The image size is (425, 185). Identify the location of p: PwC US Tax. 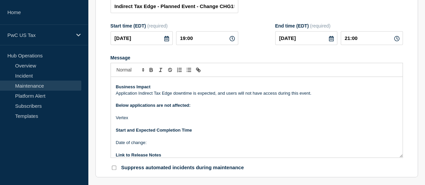
(40, 35).